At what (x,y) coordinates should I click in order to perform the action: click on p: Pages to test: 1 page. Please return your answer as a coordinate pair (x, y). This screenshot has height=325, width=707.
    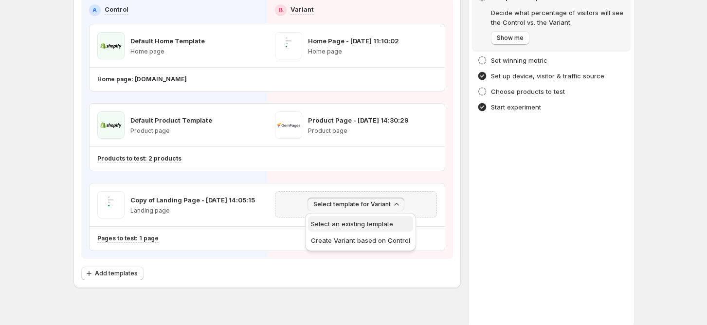
    Looking at the image, I should click on (128, 238).